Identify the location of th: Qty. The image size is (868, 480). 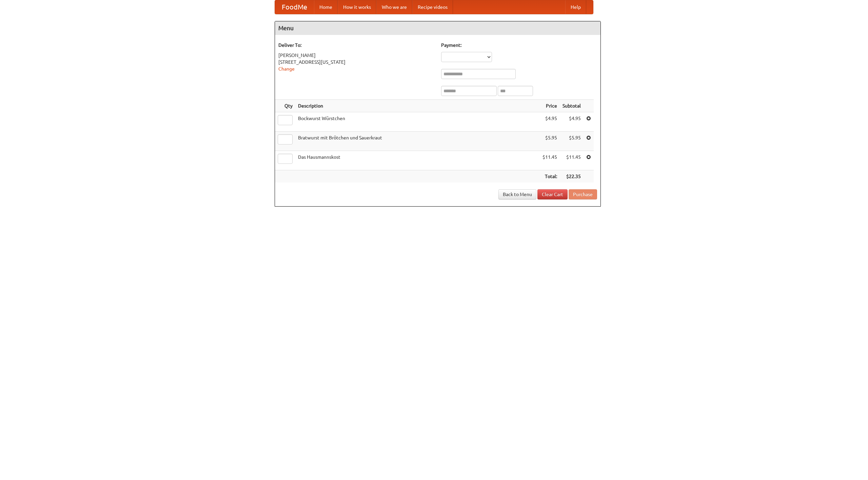
(285, 106).